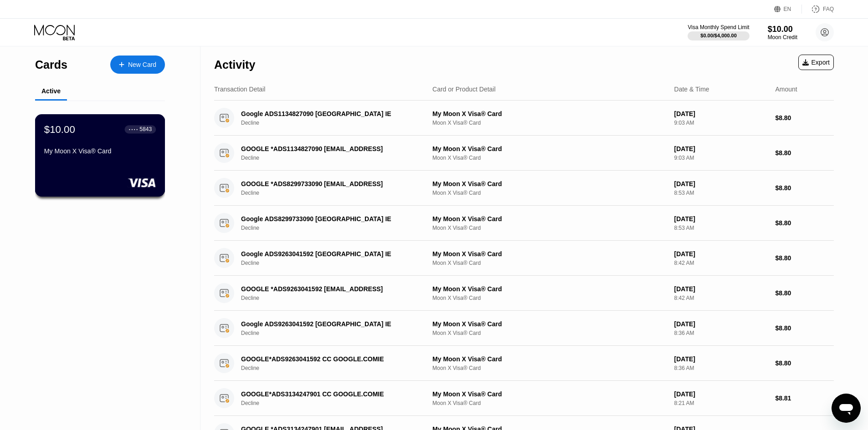 This screenshot has height=430, width=868. I want to click on div: Visa Monthly Spend Limit, so click(718, 27).